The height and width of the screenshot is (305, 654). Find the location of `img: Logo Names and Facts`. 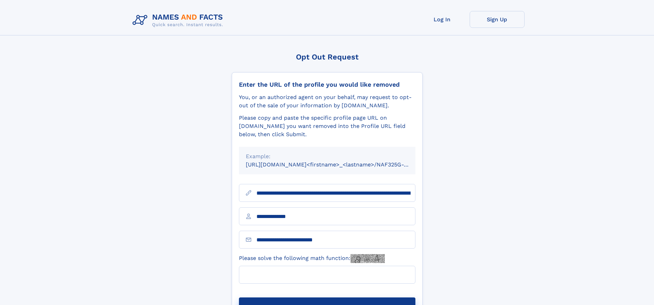

img: Logo Names and Facts is located at coordinates (179, 20).